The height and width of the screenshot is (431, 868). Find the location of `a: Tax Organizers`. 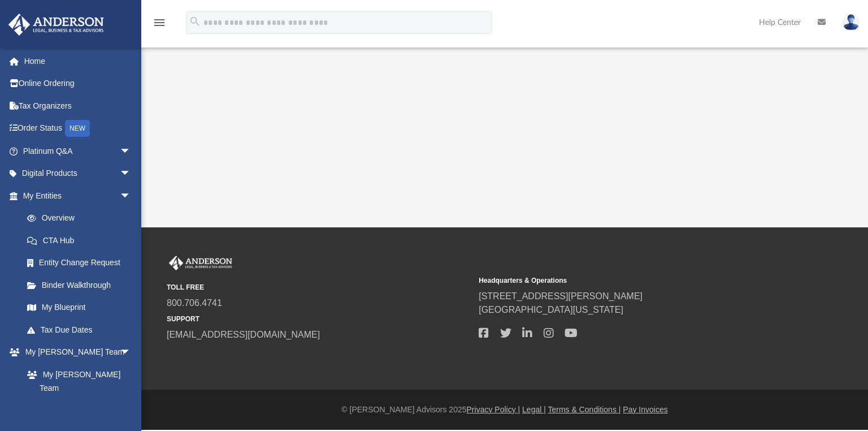

a: Tax Organizers is located at coordinates (78, 106).